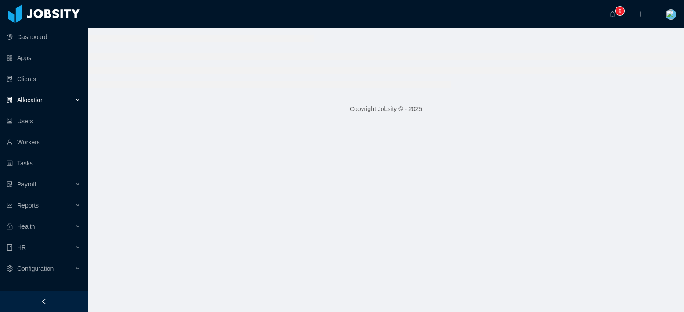 This screenshot has height=312, width=684. What do you see at coordinates (43, 142) in the screenshot?
I see `a: icon: userWorkers` at bounding box center [43, 142].